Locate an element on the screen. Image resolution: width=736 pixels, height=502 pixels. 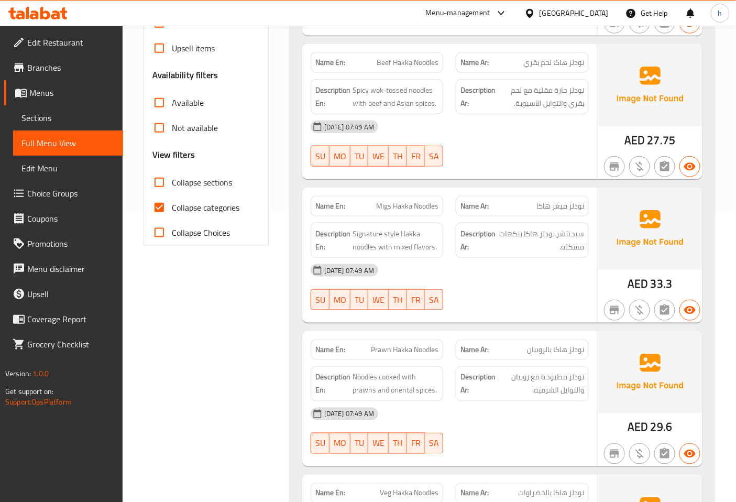
a: Promotions is located at coordinates (63, 244).